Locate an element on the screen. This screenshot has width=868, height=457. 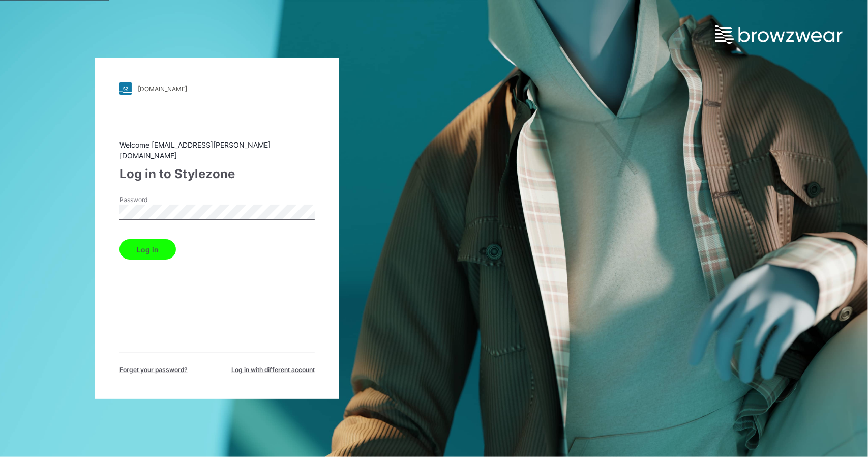
span: Forget your password? is located at coordinates (154, 370).